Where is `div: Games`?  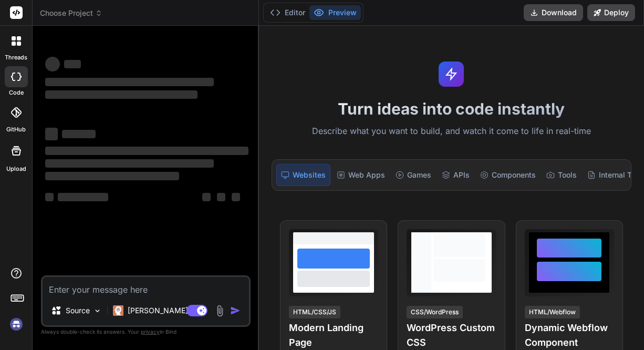
div: Games is located at coordinates (414, 175).